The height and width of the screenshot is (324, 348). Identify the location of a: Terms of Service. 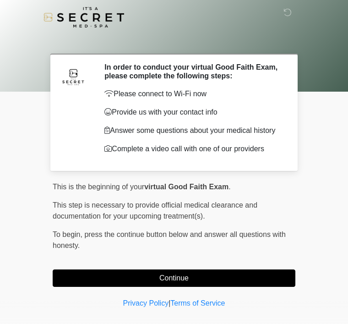
(197, 303).